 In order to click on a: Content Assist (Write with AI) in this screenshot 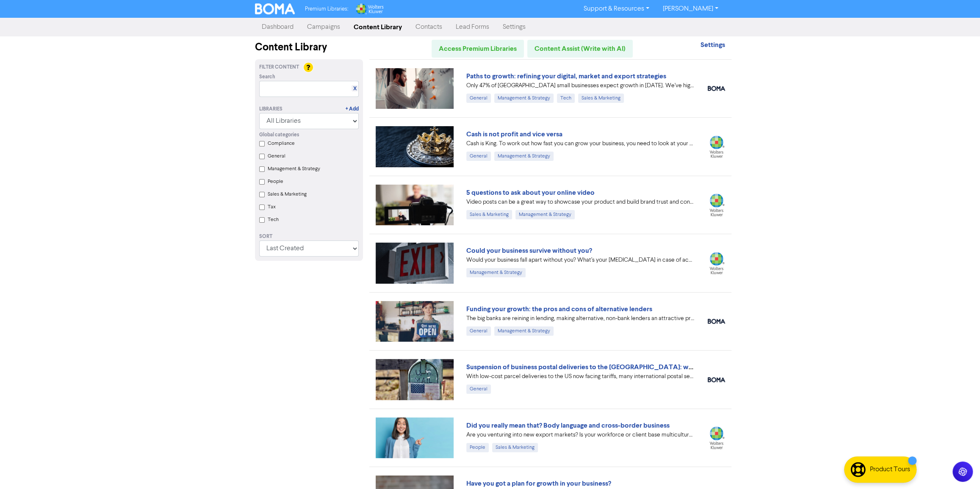, I will do `click(580, 49)`.